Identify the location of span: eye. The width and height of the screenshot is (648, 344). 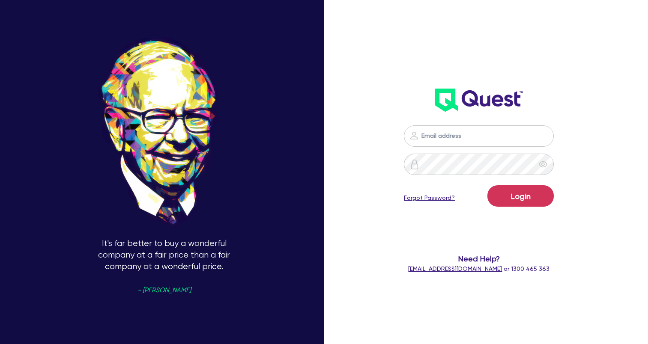
(543, 164).